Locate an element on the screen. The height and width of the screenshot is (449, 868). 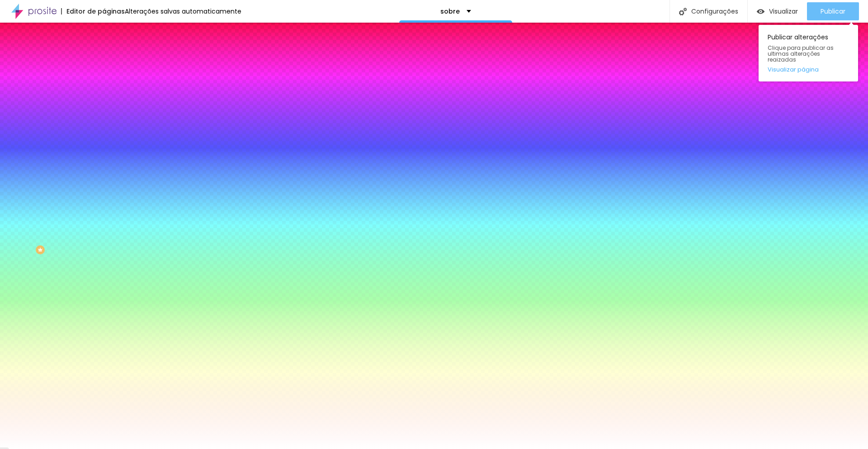
div: Alterações salvas automaticamente is located at coordinates (183, 11).